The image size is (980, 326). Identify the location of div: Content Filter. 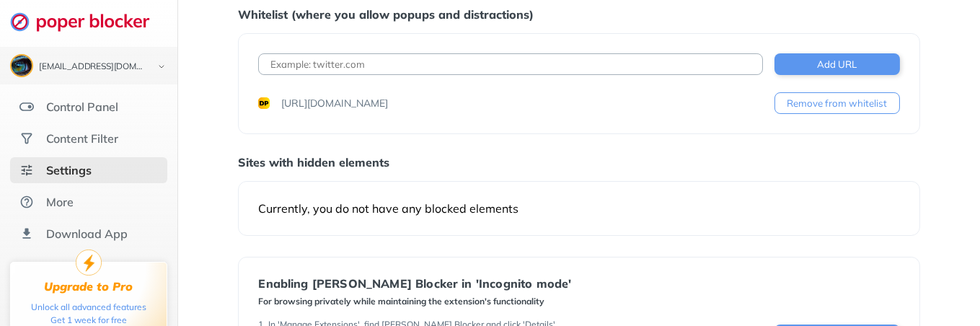
(82, 138).